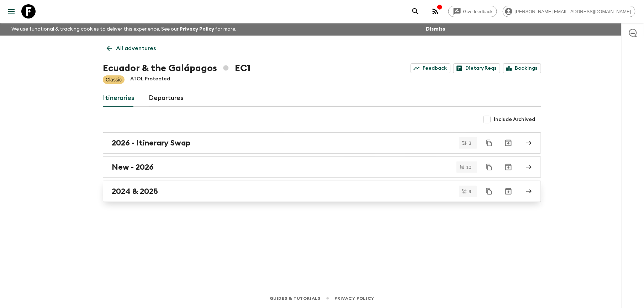 The height and width of the screenshot is (308, 644). What do you see at coordinates (124, 29) in the screenshot?
I see `p: We use functional & tracking cookies to deliver this experience. See our for more.` at bounding box center [124, 29].